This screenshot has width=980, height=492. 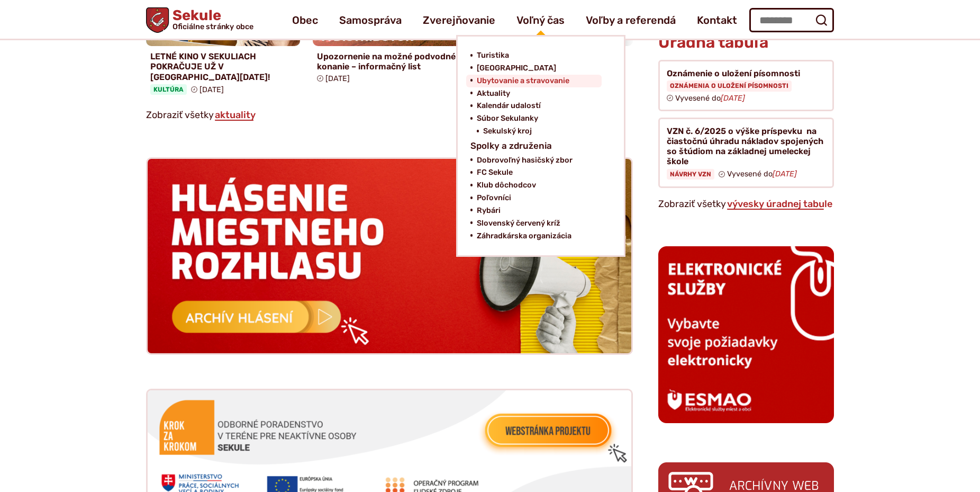 I want to click on img: esmao_sekule_b.png, so click(x=746, y=335).